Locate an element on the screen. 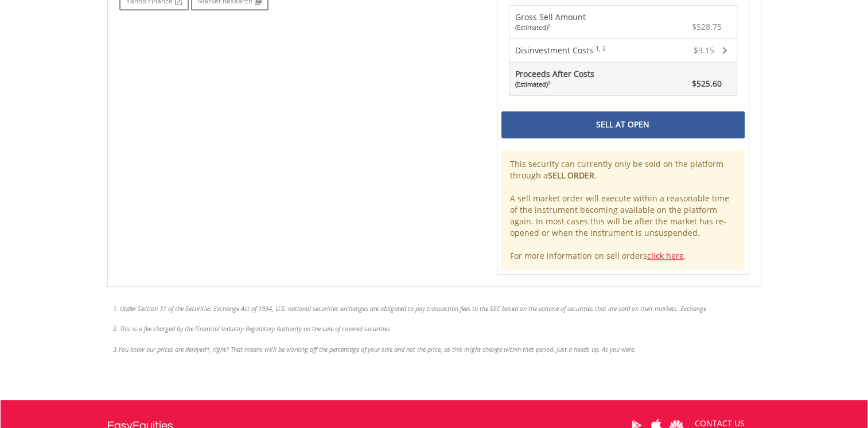 Image resolution: width=868 pixels, height=428 pixels. div: Gross Sell Amount is located at coordinates (550, 22).